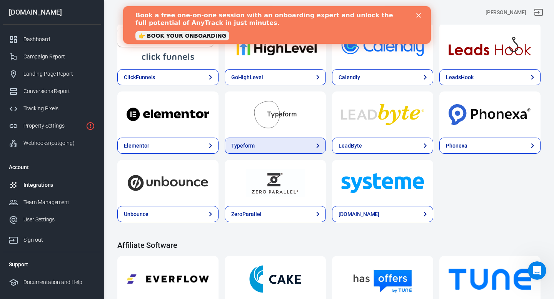 The height and width of the screenshot is (299, 554). I want to click on a: Property Settings, so click(52, 126).